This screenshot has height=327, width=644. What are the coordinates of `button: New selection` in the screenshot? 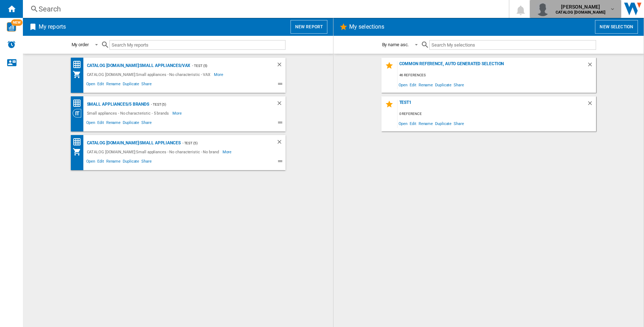 It's located at (617, 27).